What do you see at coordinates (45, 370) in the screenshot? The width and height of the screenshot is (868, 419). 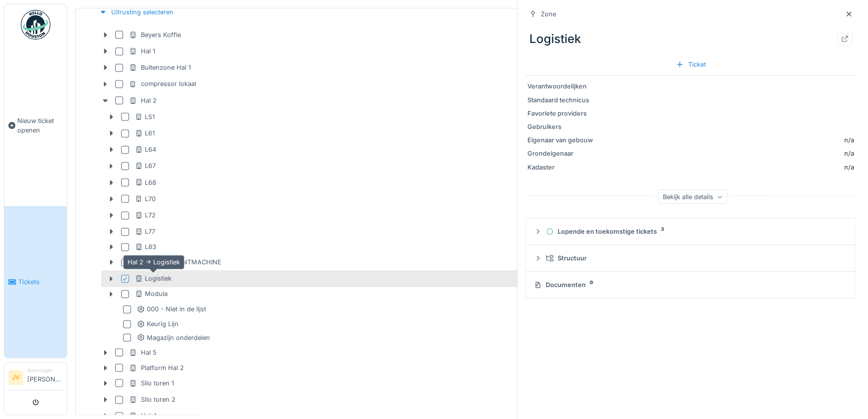 I see `div: Aanvrager` at bounding box center [45, 370].